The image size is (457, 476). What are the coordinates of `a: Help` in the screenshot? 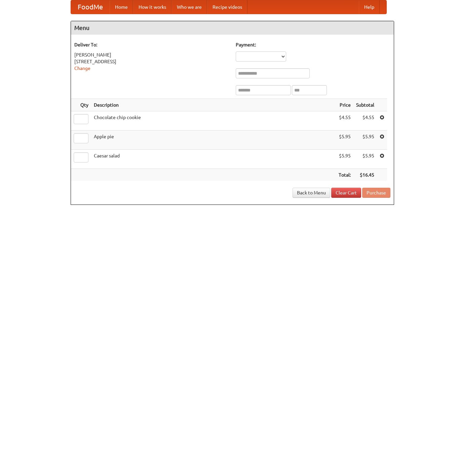 It's located at (369, 7).